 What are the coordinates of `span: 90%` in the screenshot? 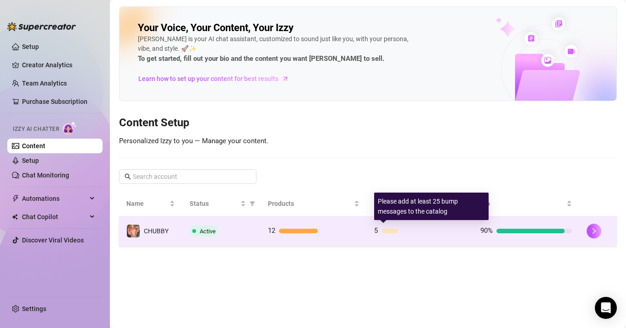 It's located at (486, 231).